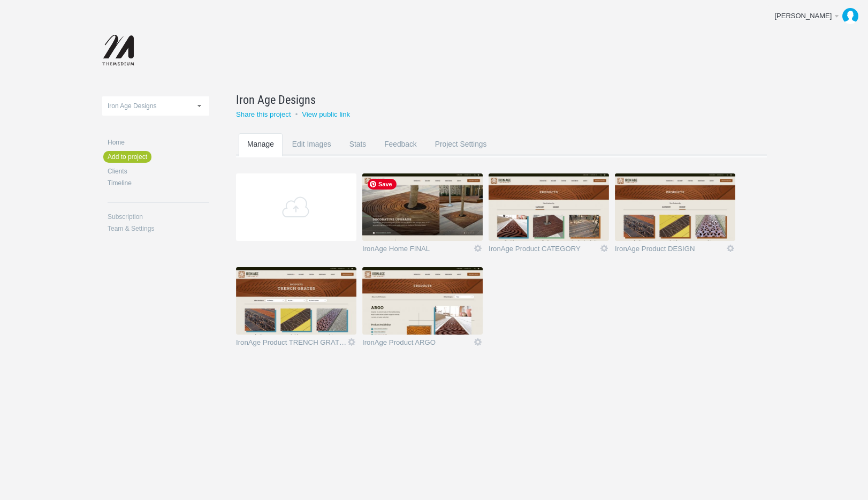  Describe the element at coordinates (263, 114) in the screenshot. I see `a: Share this project` at that location.